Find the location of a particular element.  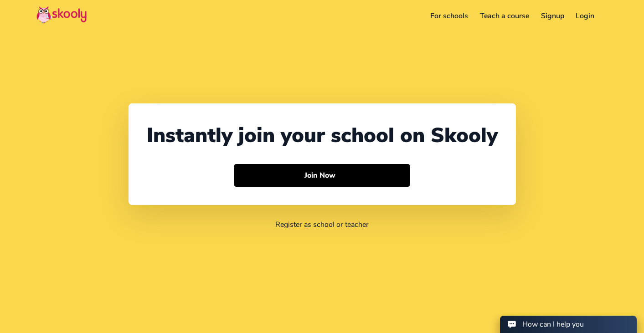

a: Signup is located at coordinates (552, 16).